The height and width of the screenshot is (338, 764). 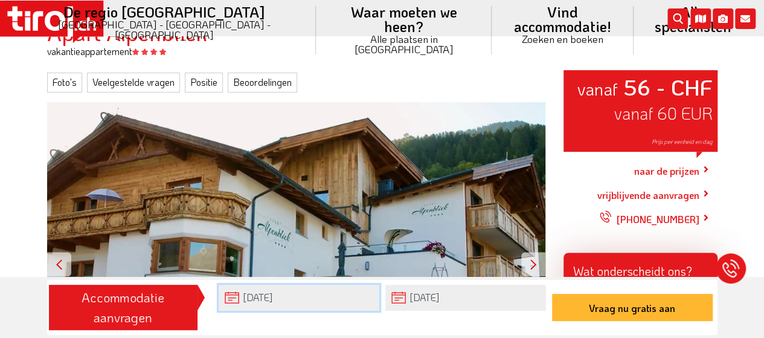 What do you see at coordinates (204, 82) in the screenshot?
I see `a: Positie` at bounding box center [204, 82].